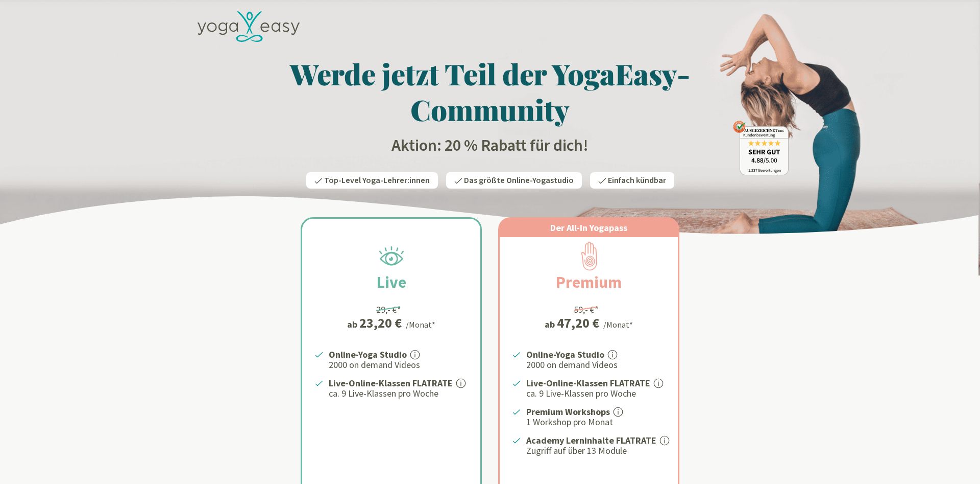 The width and height of the screenshot is (980, 484). Describe the element at coordinates (490, 91) in the screenshot. I see `h1: Werde jetzt Teil der YogaEasy-Community` at that location.